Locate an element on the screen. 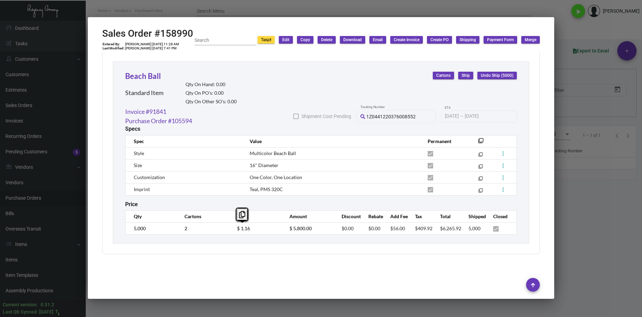 Image resolution: width=642 pixels, height=317 pixels. button: Shipping is located at coordinates (468, 40).